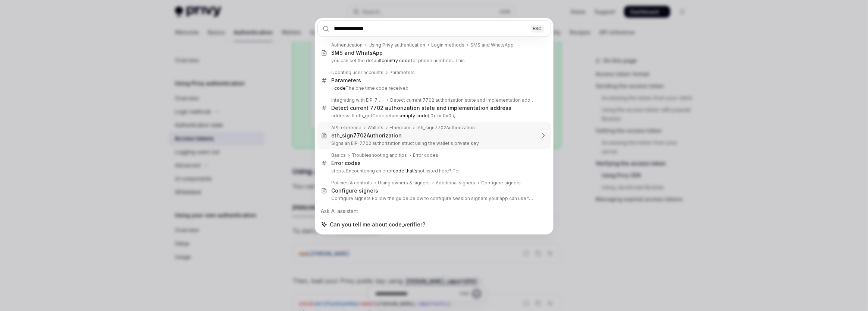 The image size is (868, 311). I want to click on p: address. If eth_getCode returns ( 0x or 0x0 ),, so click(434, 115).